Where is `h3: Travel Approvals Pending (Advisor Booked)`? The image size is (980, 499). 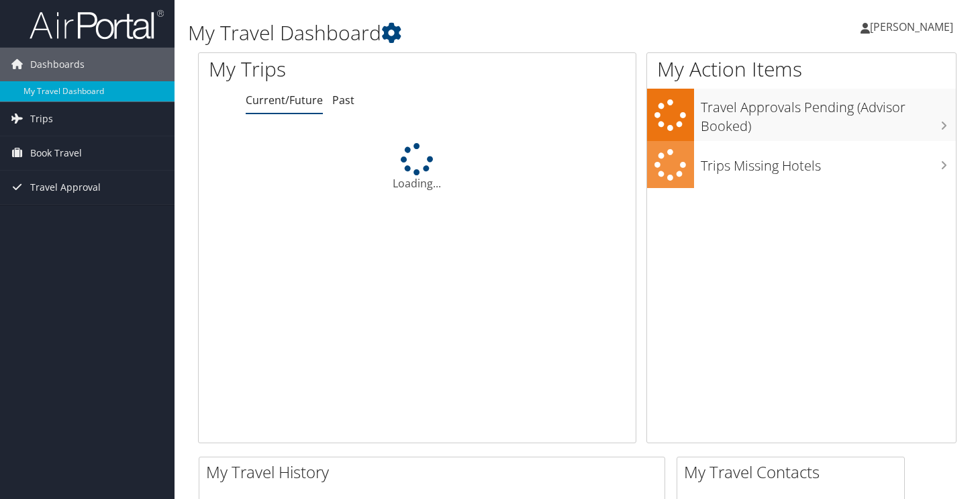
h3: Travel Approvals Pending (Advisor Booked) is located at coordinates (829, 113).